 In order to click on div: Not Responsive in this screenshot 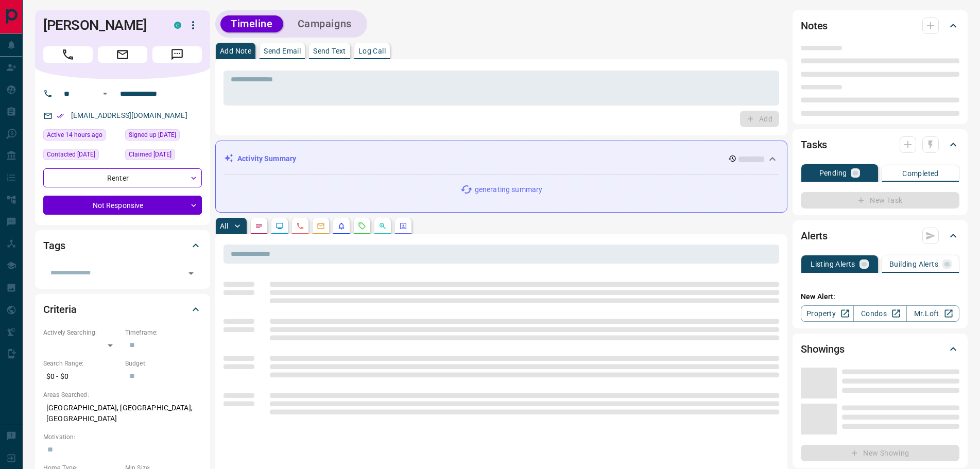, I will do `click(122, 205)`.